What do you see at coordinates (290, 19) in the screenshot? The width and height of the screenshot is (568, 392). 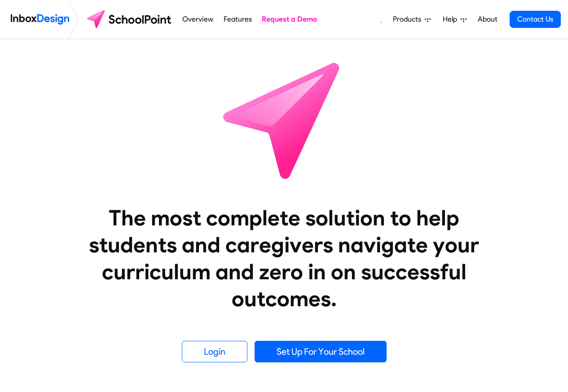 I see `a: Request a Demo` at bounding box center [290, 19].